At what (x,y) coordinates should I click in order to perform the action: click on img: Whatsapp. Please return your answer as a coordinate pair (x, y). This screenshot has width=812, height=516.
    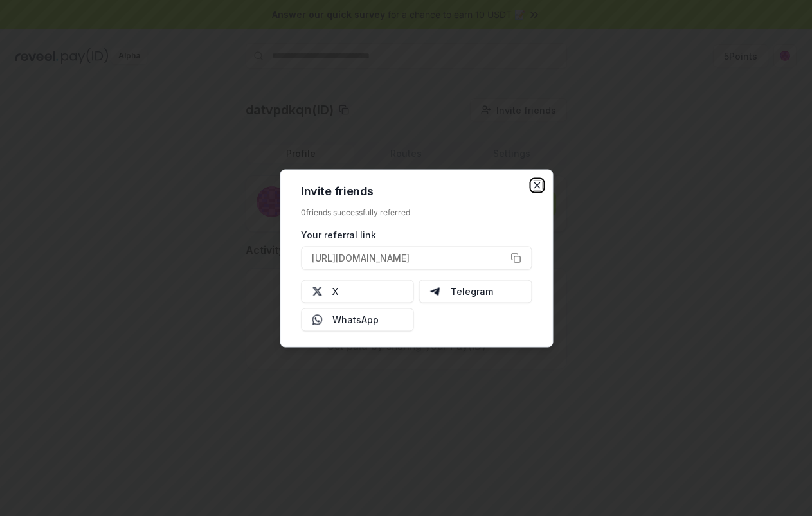
    Looking at the image, I should click on (317, 319).